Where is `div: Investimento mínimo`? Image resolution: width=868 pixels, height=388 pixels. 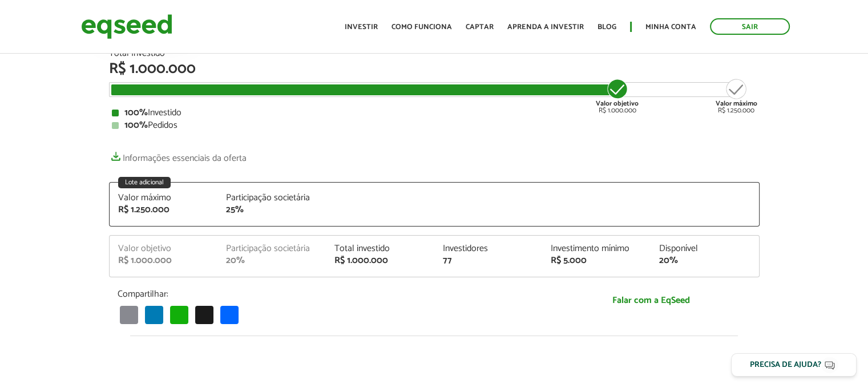
div: Investimento mínimo is located at coordinates (596, 249).